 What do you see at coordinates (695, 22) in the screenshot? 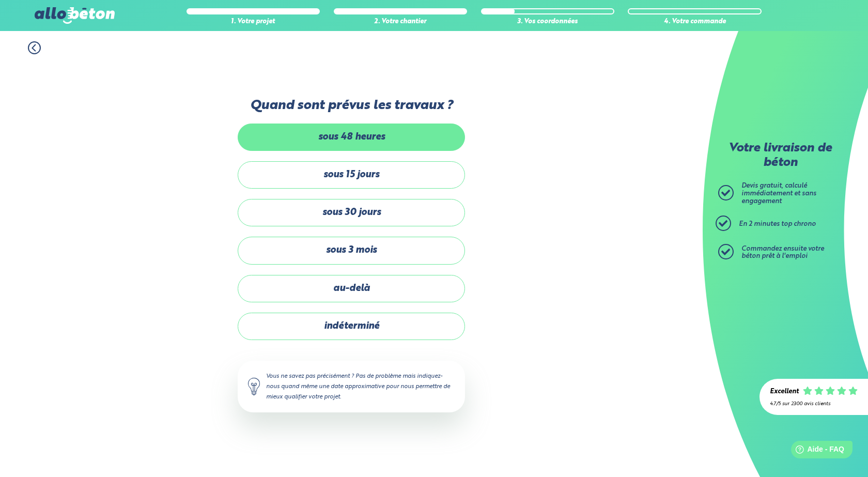
I see `div: 4. Votre commande` at bounding box center [695, 22].